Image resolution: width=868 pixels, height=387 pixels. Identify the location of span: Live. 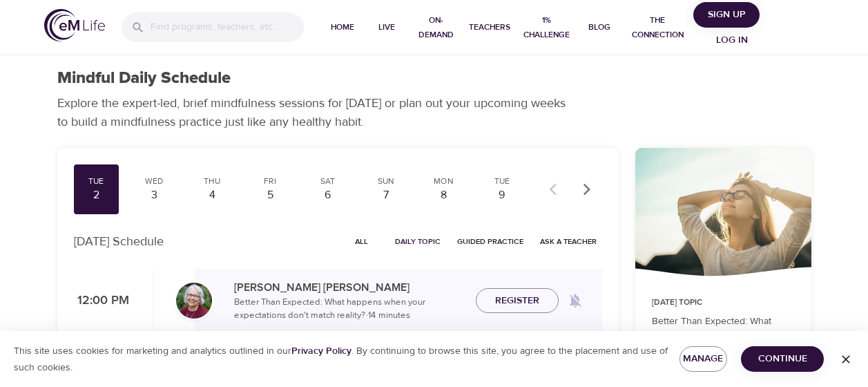
(387, 27).